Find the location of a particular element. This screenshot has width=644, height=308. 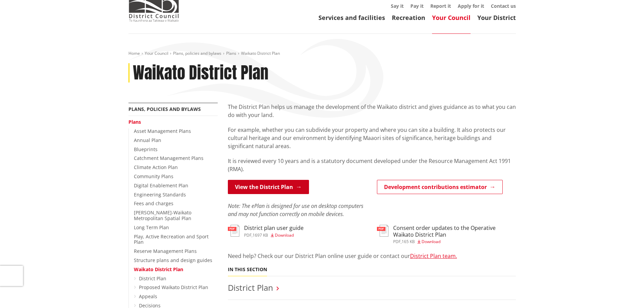

a: Your District is located at coordinates (497, 18).